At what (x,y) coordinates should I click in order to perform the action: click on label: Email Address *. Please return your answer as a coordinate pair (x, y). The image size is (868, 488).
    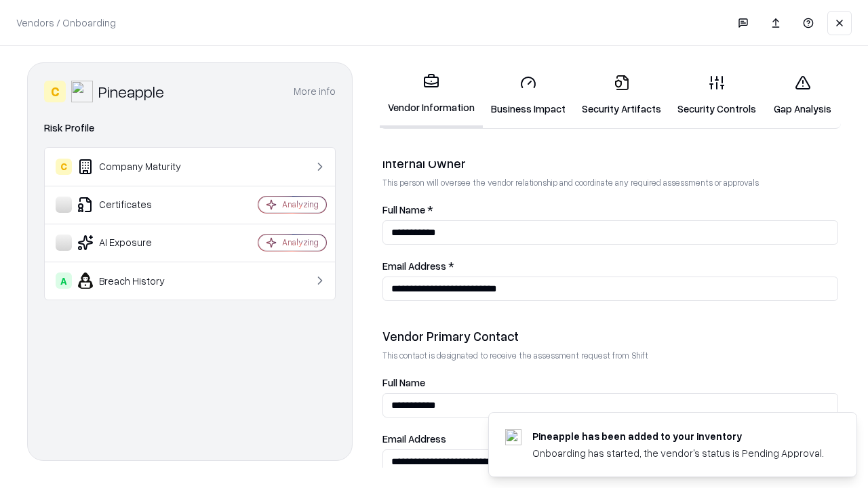
    Looking at the image, I should click on (610, 266).